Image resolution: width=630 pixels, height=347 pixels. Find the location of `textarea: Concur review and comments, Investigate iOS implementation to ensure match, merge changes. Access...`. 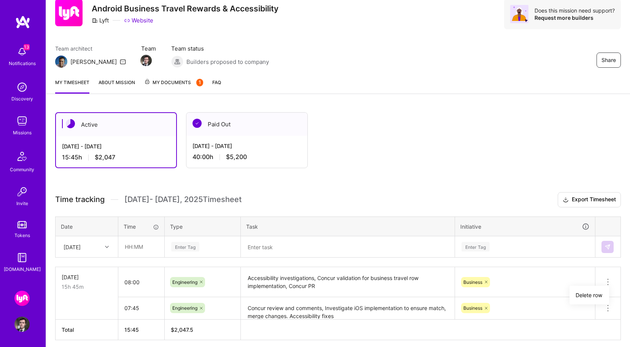

textarea: Concur review and comments, Investigate iOS implementation to ensure match, merge changes. Access... is located at coordinates (348, 308).